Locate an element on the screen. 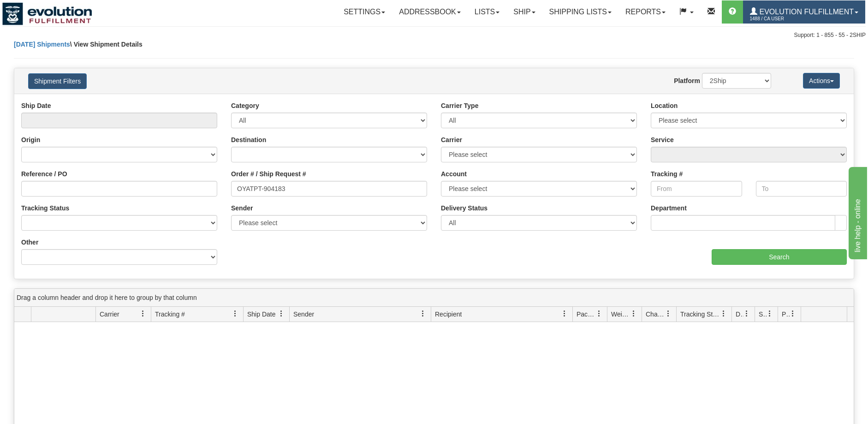 This screenshot has height=424, width=868. span: Evolution Fulfillment is located at coordinates (805, 11).